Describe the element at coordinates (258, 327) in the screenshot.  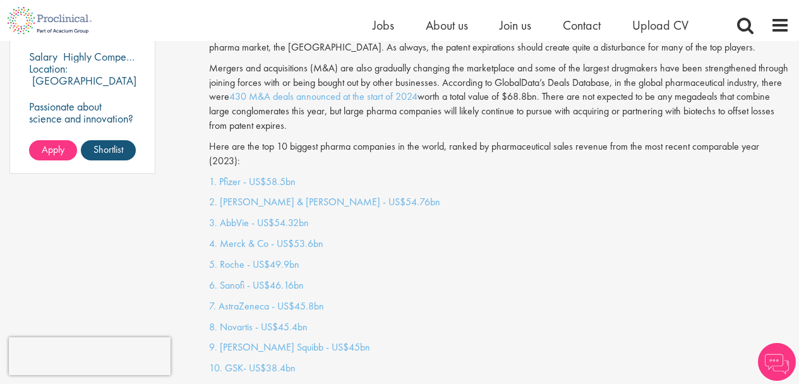
I see `a: 8. Novartis - US$45.4bn` at that location.